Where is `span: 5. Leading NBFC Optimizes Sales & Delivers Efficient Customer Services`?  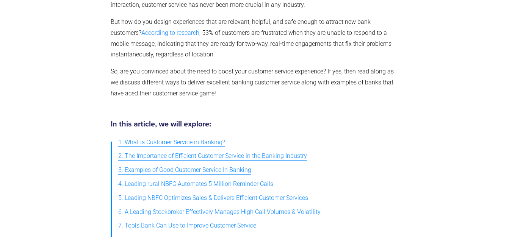
span: 5. Leading NBFC Optimizes Sales & Delivers Efficient Customer Services is located at coordinates (213, 198).